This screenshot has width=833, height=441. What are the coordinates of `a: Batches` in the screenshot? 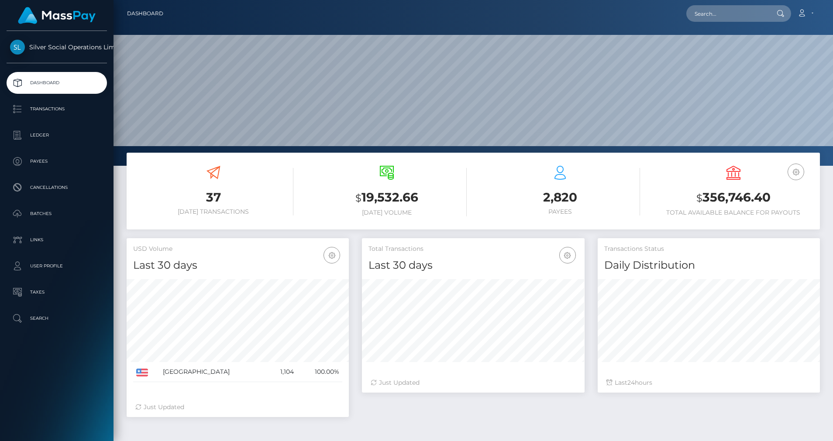 It's located at (57, 214).